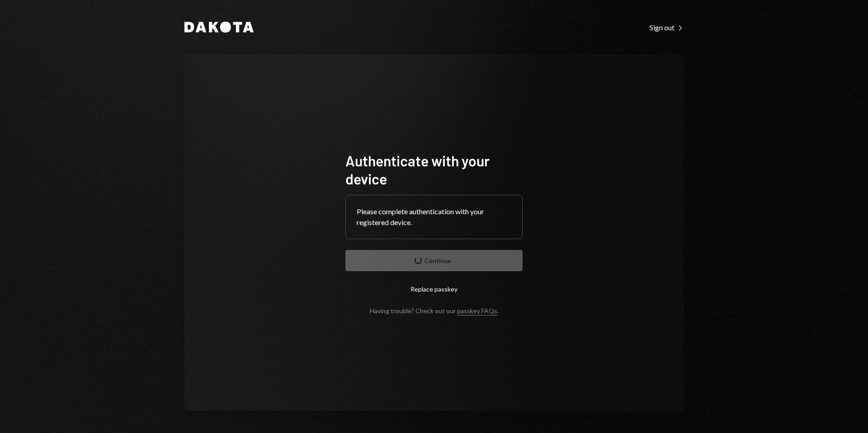  Describe the element at coordinates (476, 311) in the screenshot. I see `a: passkey FAQs` at that location.